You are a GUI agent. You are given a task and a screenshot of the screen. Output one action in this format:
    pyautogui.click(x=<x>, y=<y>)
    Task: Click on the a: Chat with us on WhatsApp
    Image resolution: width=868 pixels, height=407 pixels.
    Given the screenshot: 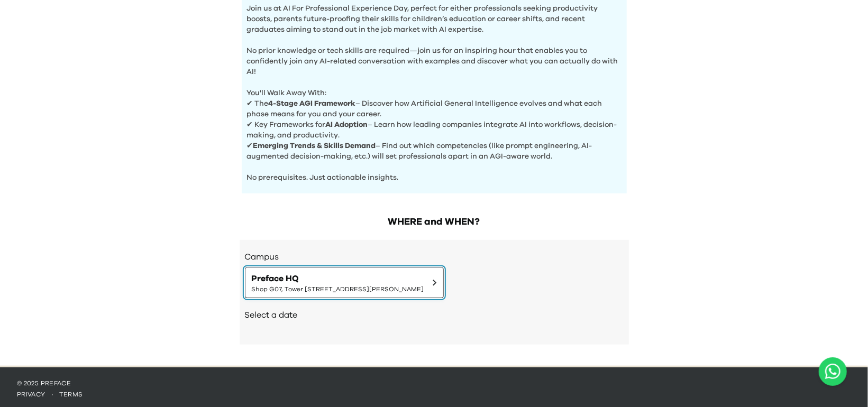 What is the action you would take?
    pyautogui.click(x=832, y=371)
    